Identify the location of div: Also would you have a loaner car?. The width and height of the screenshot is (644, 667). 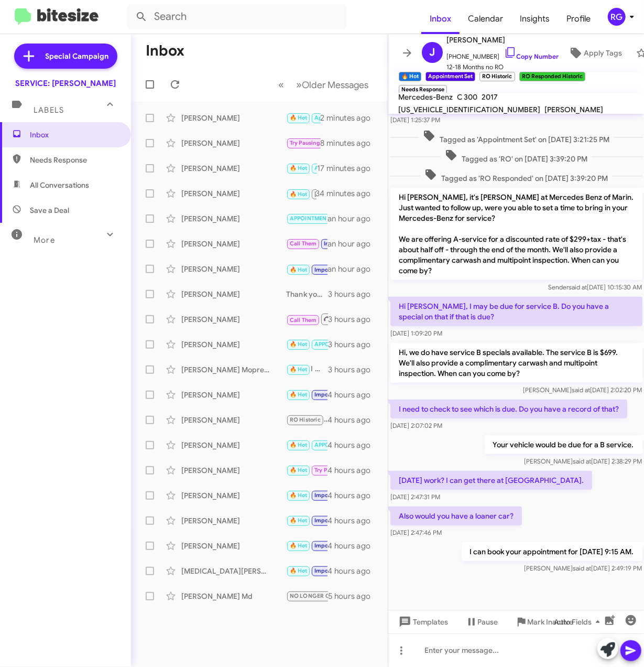
(304, 117).